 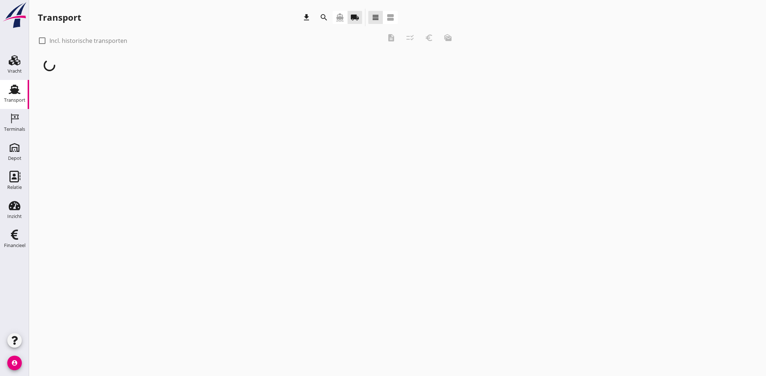 What do you see at coordinates (390, 17) in the screenshot?
I see `i: view_agenda` at bounding box center [390, 17].